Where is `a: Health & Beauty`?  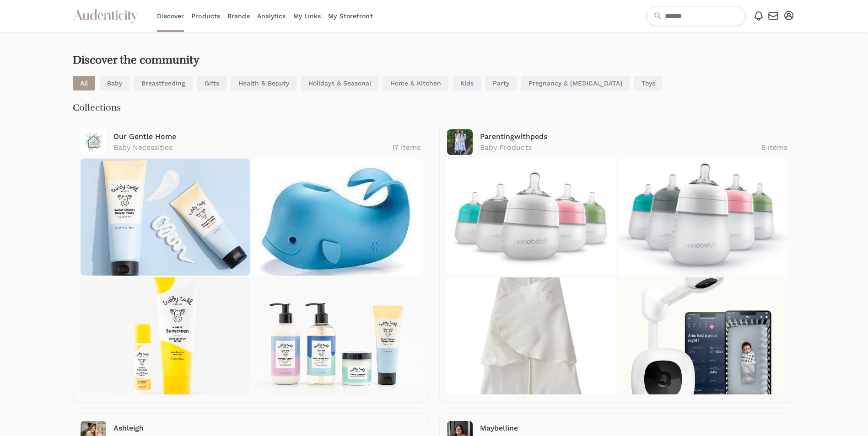 a: Health & Beauty is located at coordinates (263, 83).